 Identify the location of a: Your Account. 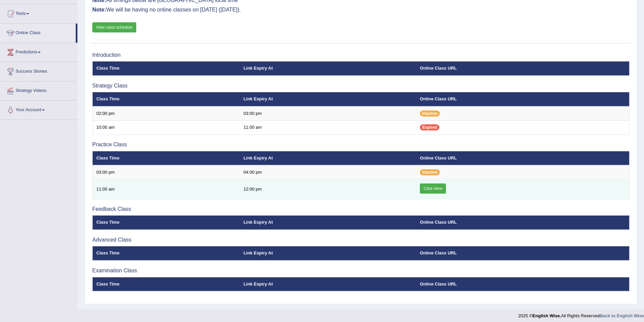
(39, 109).